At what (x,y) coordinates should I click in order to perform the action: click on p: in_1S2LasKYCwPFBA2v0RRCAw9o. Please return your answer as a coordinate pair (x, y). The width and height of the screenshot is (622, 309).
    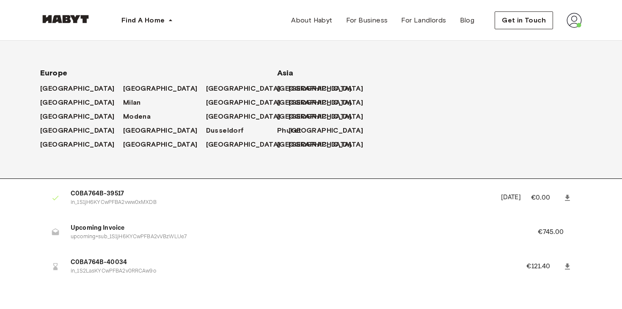
    Looking at the image, I should click on (288, 271).